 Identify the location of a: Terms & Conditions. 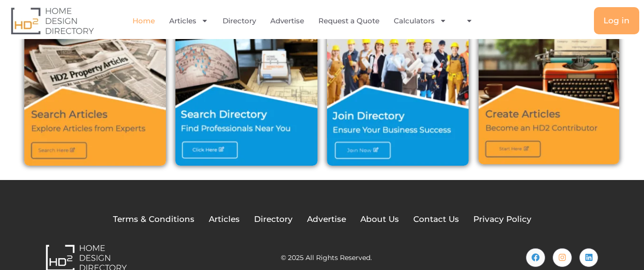
(153, 219).